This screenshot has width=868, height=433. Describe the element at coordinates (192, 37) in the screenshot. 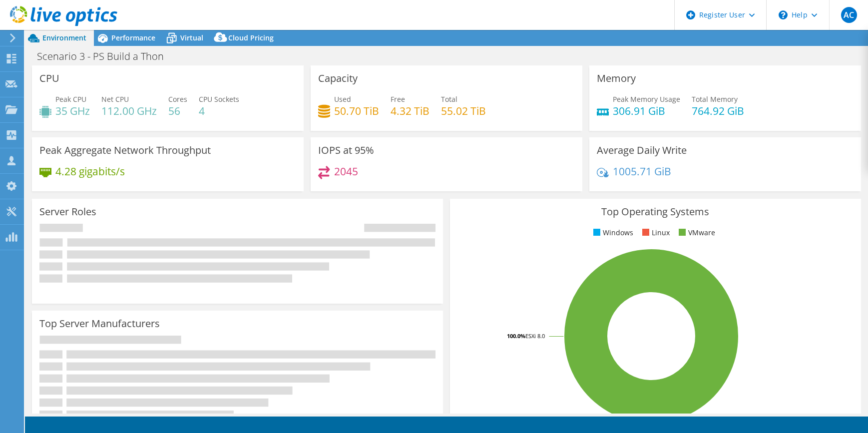

I see `span: Virtual` at that location.